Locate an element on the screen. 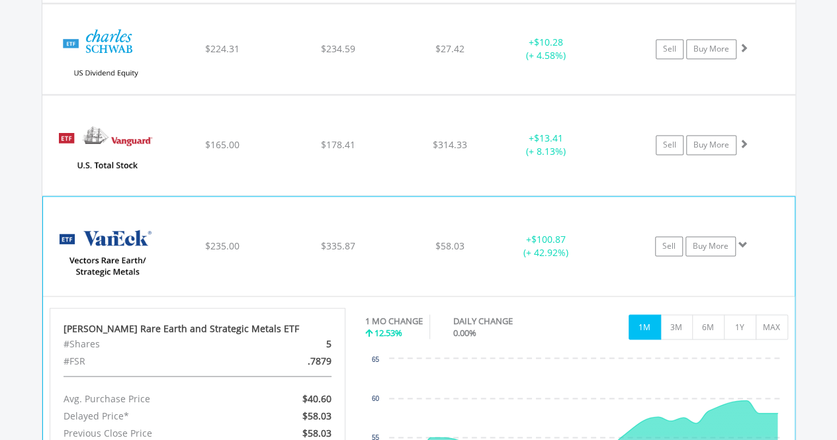  span: $165.00 is located at coordinates (222, 144).